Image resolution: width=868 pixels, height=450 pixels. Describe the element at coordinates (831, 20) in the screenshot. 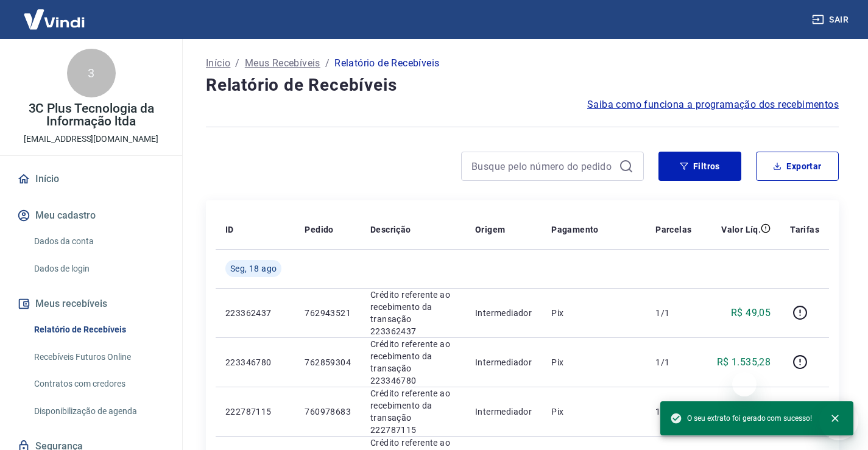

I see `button: Sair` at that location.